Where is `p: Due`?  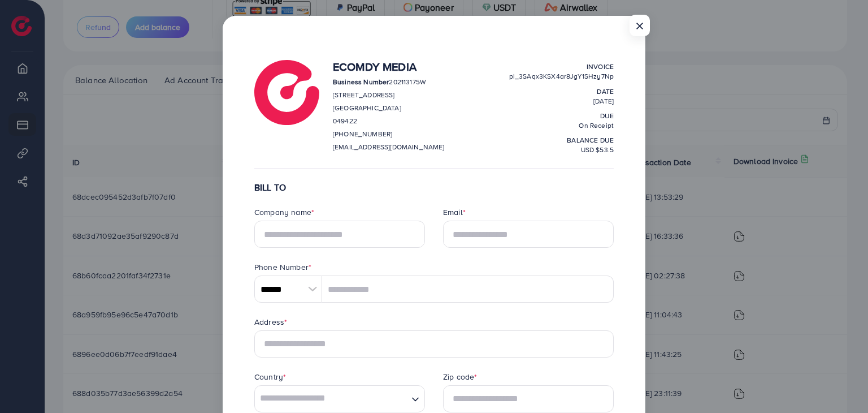 p: Due is located at coordinates (561, 116).